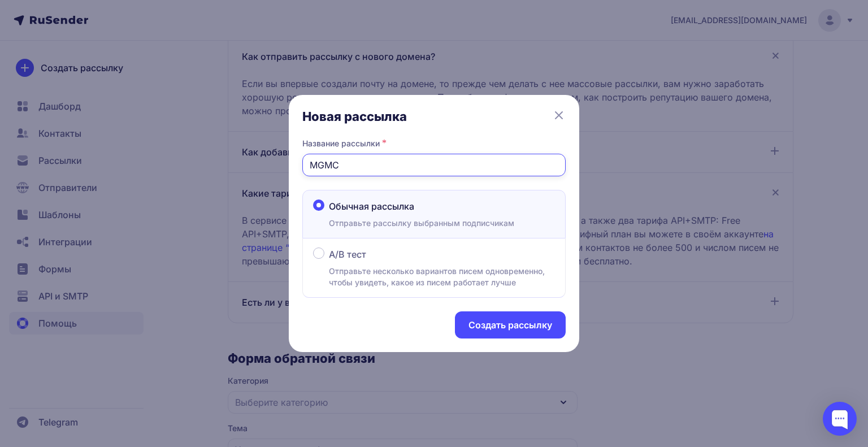 Image resolution: width=868 pixels, height=447 pixels. Describe the element at coordinates (341, 143) in the screenshot. I see `label: Название рассылки` at that location.